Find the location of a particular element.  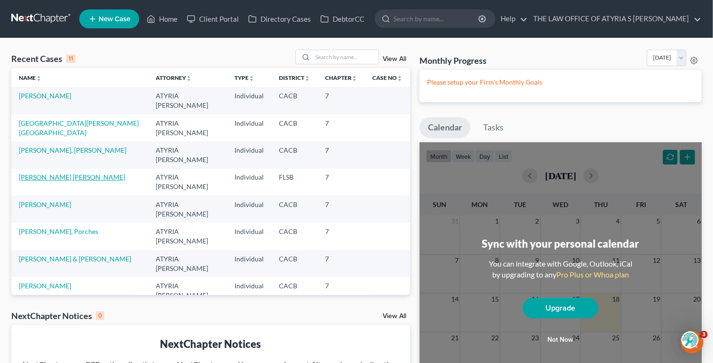

a: Tasks is located at coordinates (493, 127).